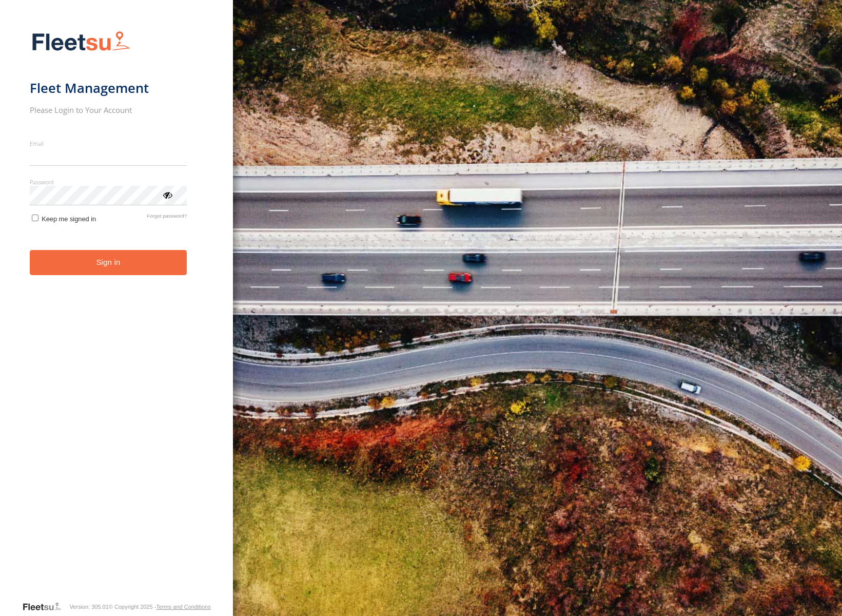 Image resolution: width=842 pixels, height=616 pixels. What do you see at coordinates (160, 606) in the screenshot?
I see `div: © Copyright 2025 -` at bounding box center [160, 606].